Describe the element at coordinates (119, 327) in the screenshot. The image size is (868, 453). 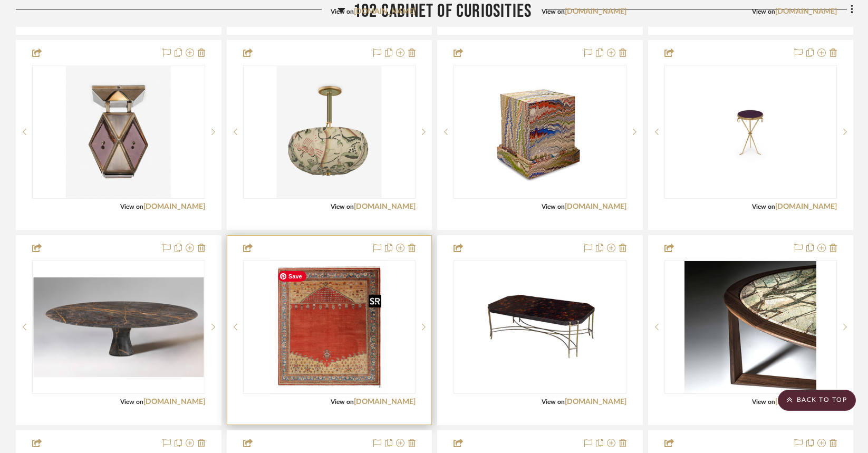
I see `img: Port Saint Laurent Refined Contemporary Marble Oval Low Table 130/27` at that location.